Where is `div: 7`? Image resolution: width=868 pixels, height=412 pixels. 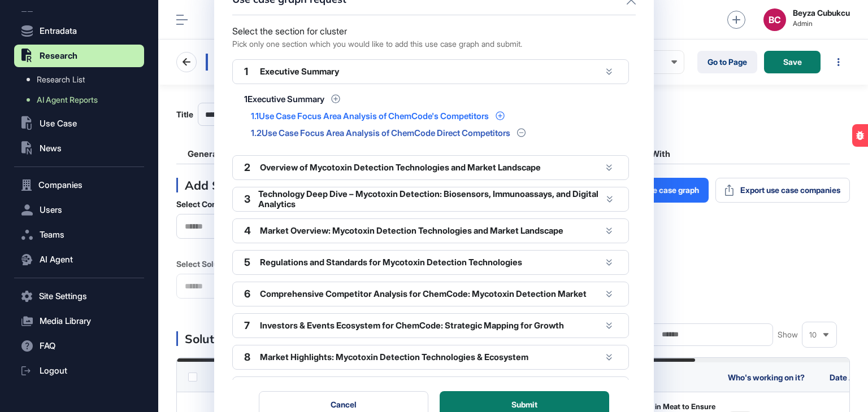 div: 7 is located at coordinates (252, 326).